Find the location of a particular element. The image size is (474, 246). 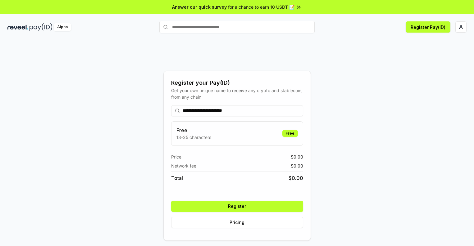

p: 13-25 characters is located at coordinates (194, 137).